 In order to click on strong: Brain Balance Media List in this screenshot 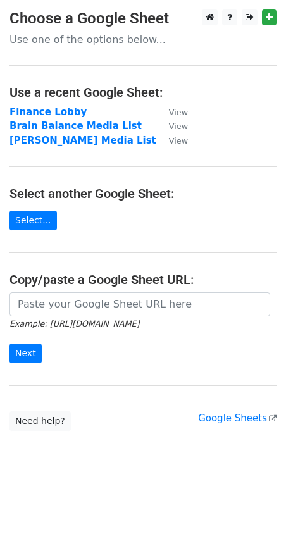, I will do `click(75, 126)`.